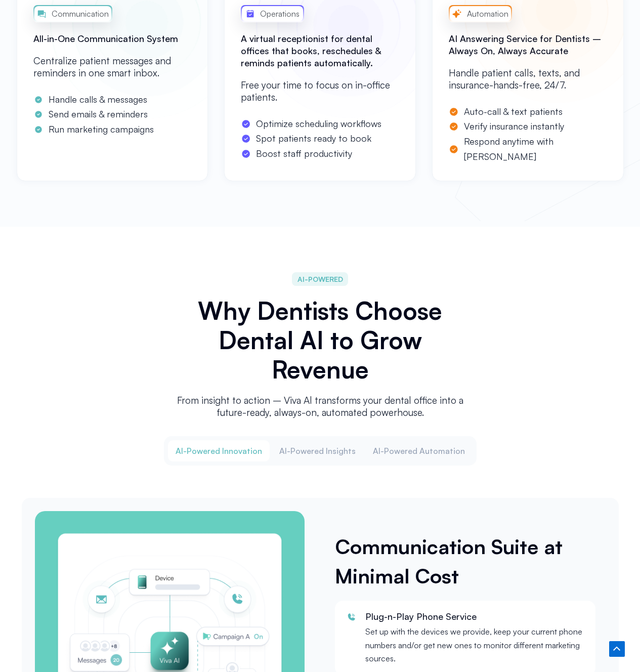 The image size is (640, 672). I want to click on span: Automation, so click(486, 13).